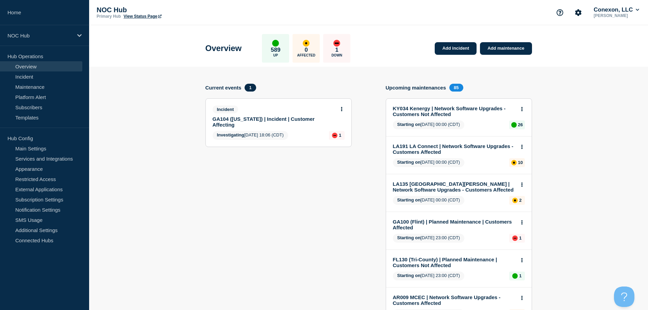 This screenshot has height=310, width=648. What do you see at coordinates (505, 48) in the screenshot?
I see `a: Add maintenance` at bounding box center [505, 48].